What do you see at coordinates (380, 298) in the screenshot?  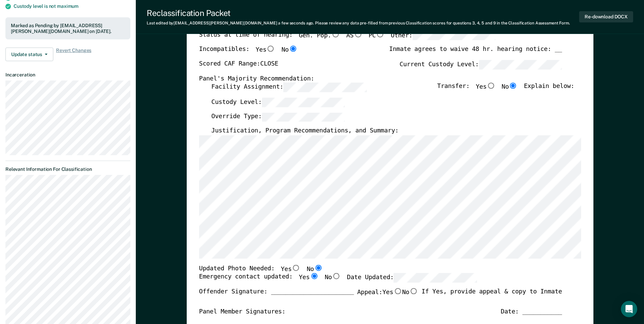 I see `div: Offender Signature: _______________________ If Yes, provide appeal & copy to Inmate` at bounding box center [380, 298].